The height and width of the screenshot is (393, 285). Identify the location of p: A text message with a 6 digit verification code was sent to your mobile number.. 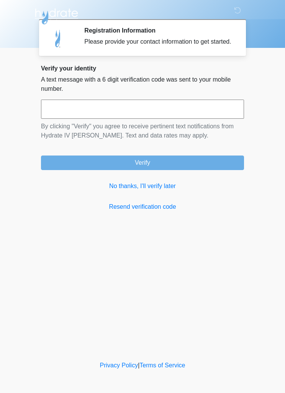
(143, 84).